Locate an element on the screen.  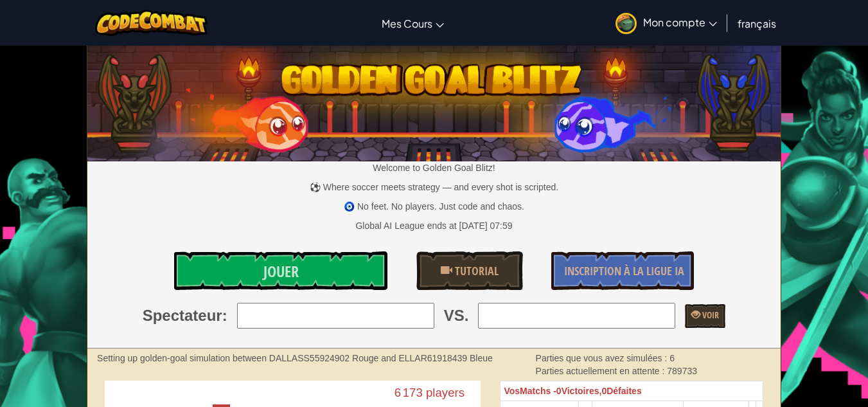
span: 6 is located at coordinates (672, 358).